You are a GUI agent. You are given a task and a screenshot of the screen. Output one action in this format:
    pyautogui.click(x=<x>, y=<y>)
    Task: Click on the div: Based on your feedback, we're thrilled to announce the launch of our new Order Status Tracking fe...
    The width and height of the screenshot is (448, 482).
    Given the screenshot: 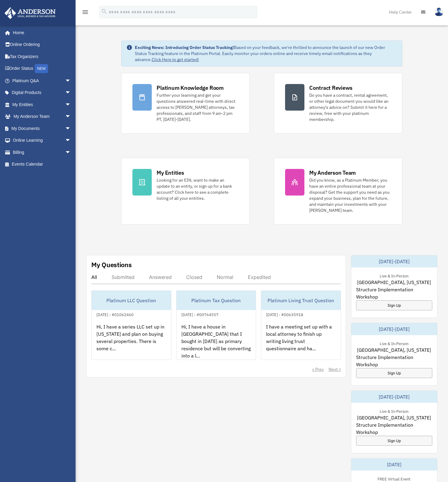 What is the action you would take?
    pyautogui.click(x=266, y=54)
    